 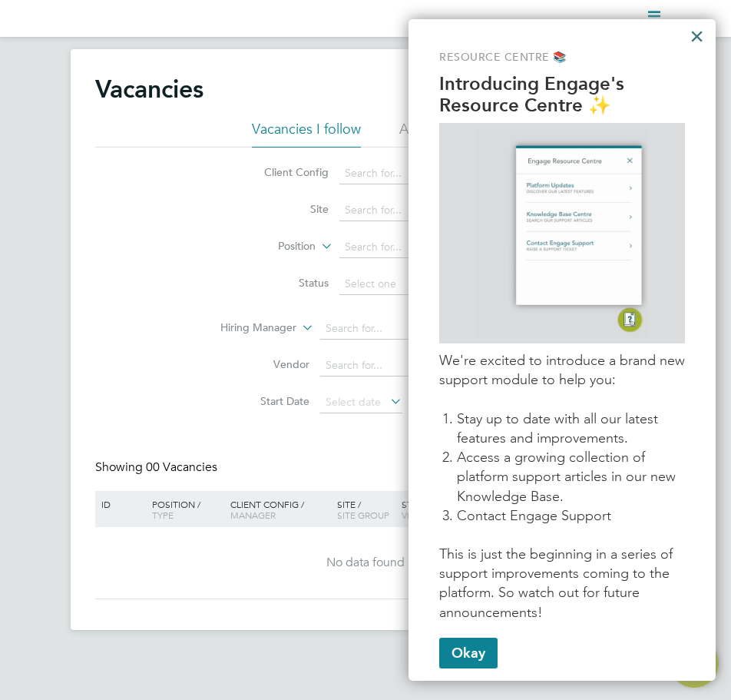 I want to click on div: Site /, so click(x=366, y=509).